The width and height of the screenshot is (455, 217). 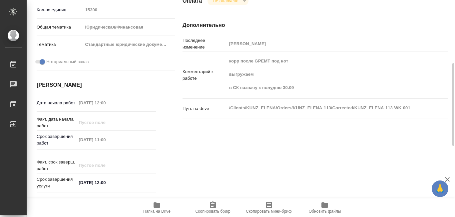 What do you see at coordinates (67, 62) in the screenshot?
I see `span: Нотариальный заказ` at bounding box center [67, 62].